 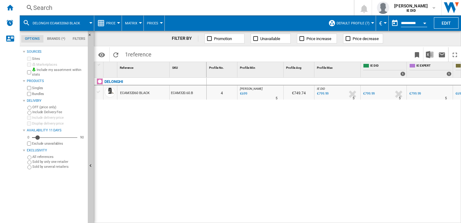 I want to click on span: SKU, so click(x=175, y=68).